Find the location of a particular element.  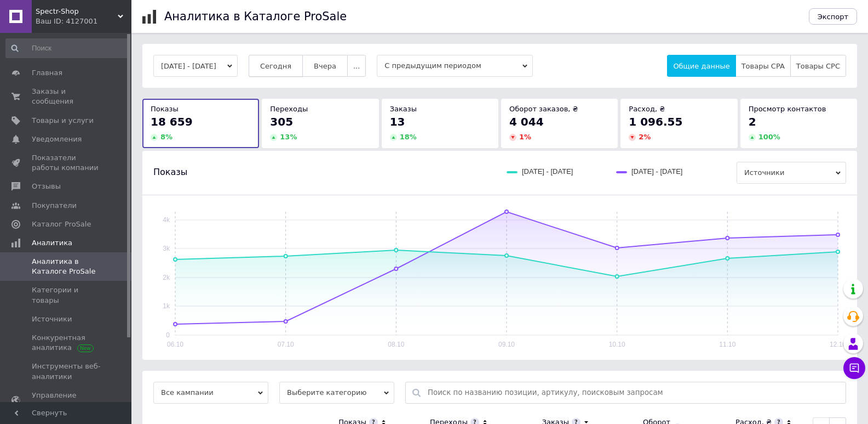

text: 4k is located at coordinates (167, 220).